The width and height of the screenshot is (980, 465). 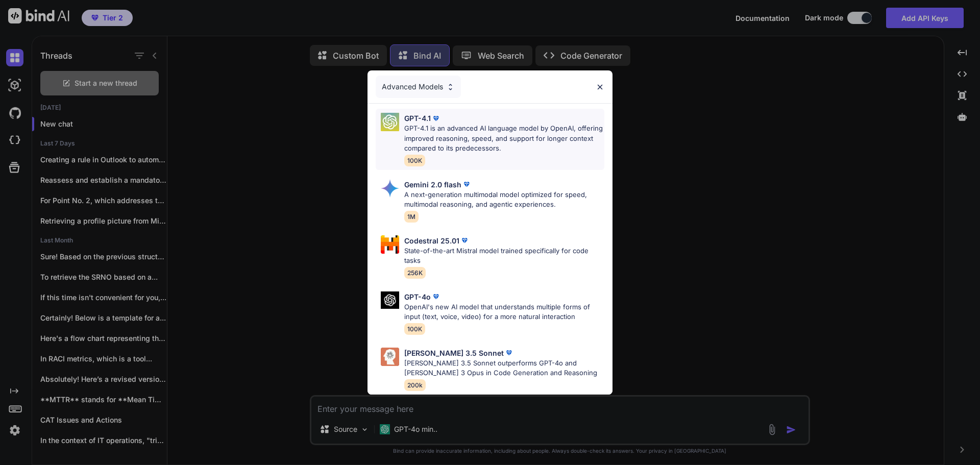 What do you see at coordinates (415, 273) in the screenshot?
I see `span: 256K` at bounding box center [415, 273].